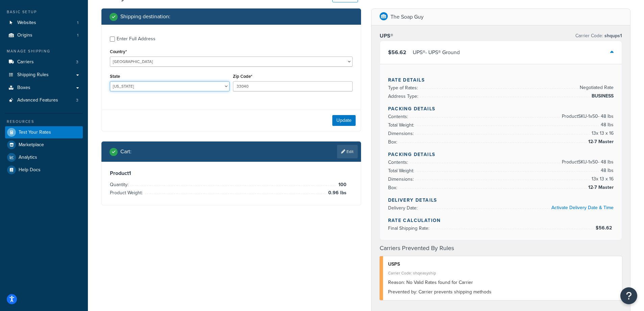 Image resolution: width=644 pixels, height=311 pixels. What do you see at coordinates (232, 174) in the screenshot?
I see `h3: Product 1` at bounding box center [232, 174].